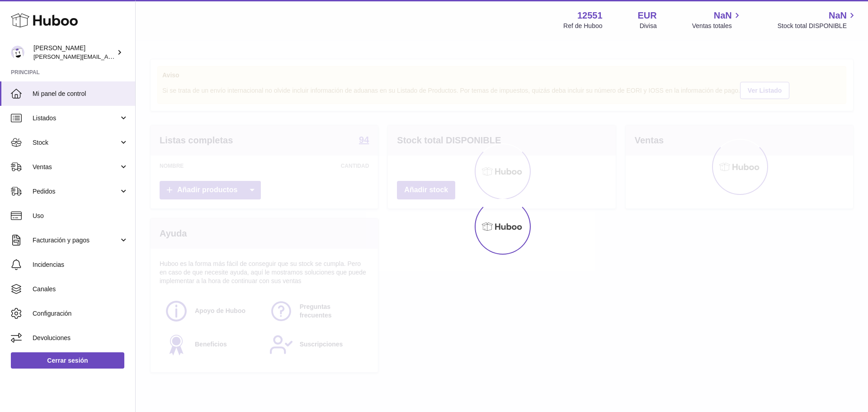  I want to click on span: Facturación y pagos, so click(75, 240).